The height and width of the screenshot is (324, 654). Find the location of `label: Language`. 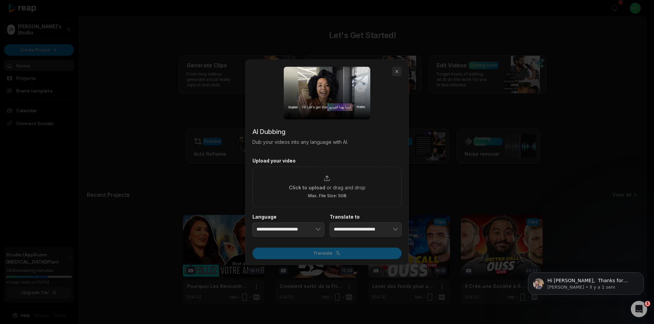

label: Language is located at coordinates (288, 217).